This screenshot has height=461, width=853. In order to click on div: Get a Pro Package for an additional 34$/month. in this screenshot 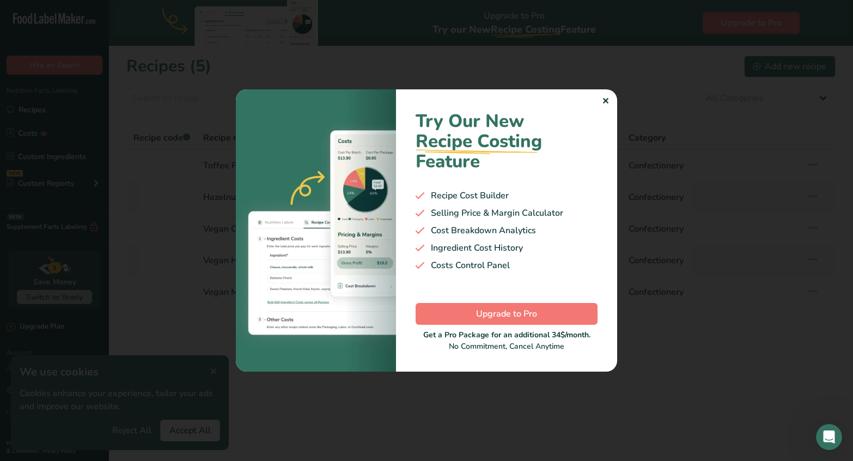, I will do `click(506, 334)`.